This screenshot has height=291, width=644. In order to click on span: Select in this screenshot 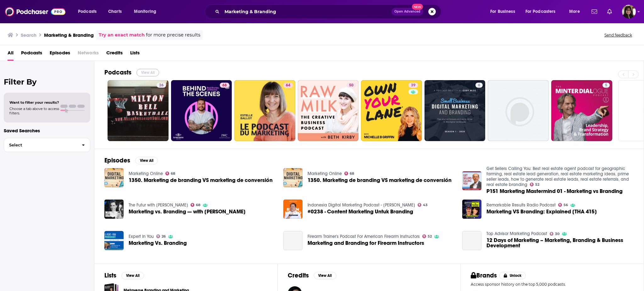, I will do `click(40, 145)`.